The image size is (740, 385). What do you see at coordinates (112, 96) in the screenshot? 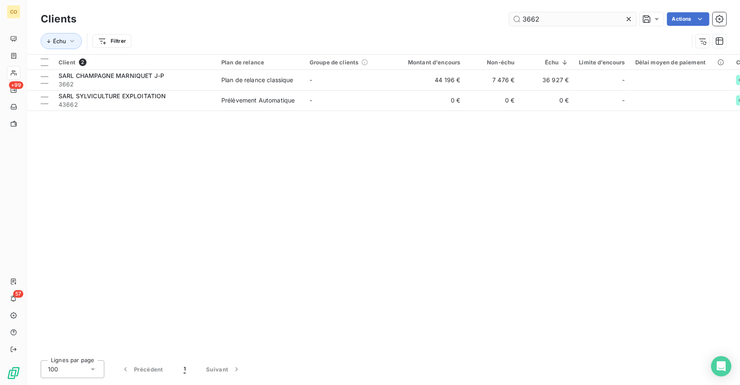
I see `span: SARL SYLVICULTURE EXPLOITATION` at bounding box center [112, 96].